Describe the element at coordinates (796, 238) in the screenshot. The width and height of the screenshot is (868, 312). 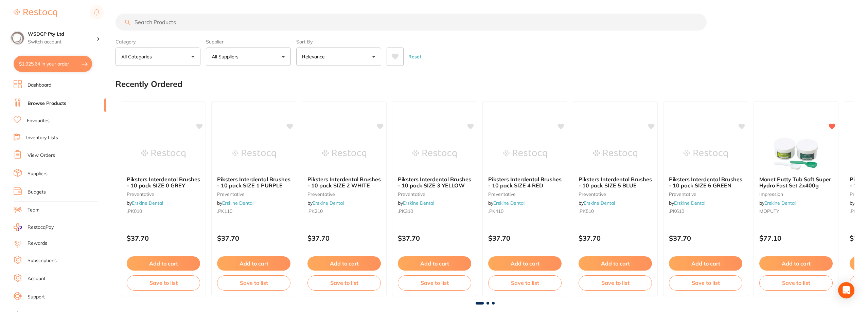
I see `p: $77.10` at that location.